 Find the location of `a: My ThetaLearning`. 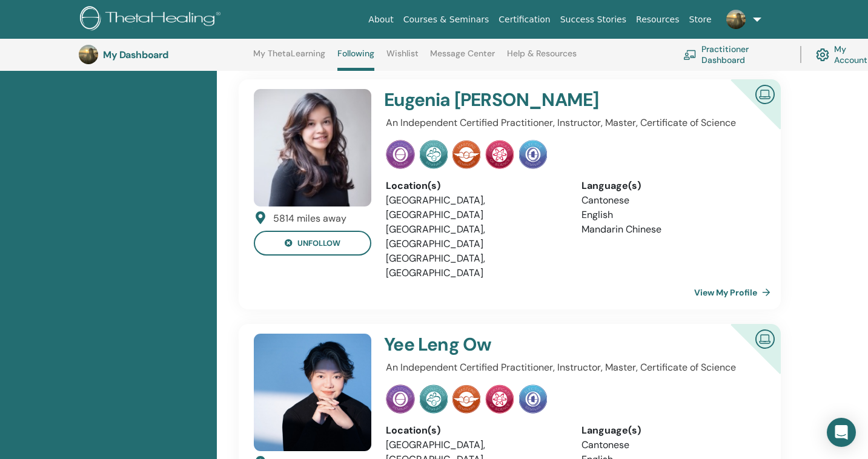

a: My ThetaLearning is located at coordinates (289, 58).